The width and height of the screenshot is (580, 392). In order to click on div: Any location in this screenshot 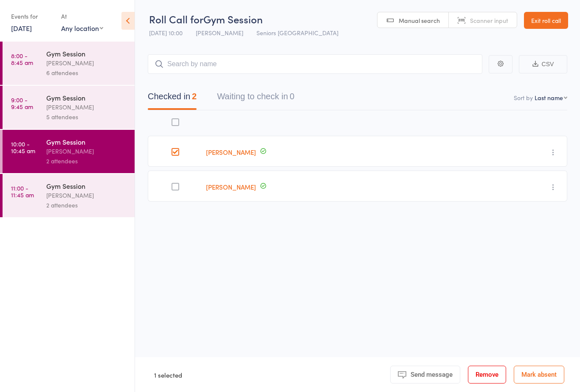, I will do `click(82, 28)`.